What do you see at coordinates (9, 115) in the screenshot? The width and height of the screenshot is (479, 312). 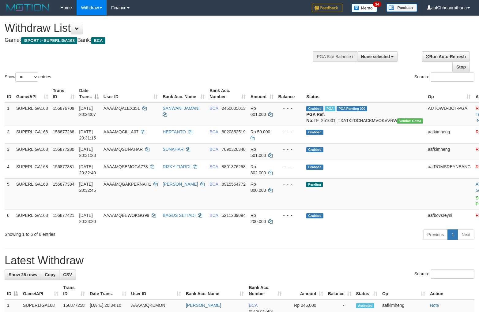 I see `td: 1` at bounding box center [9, 115].